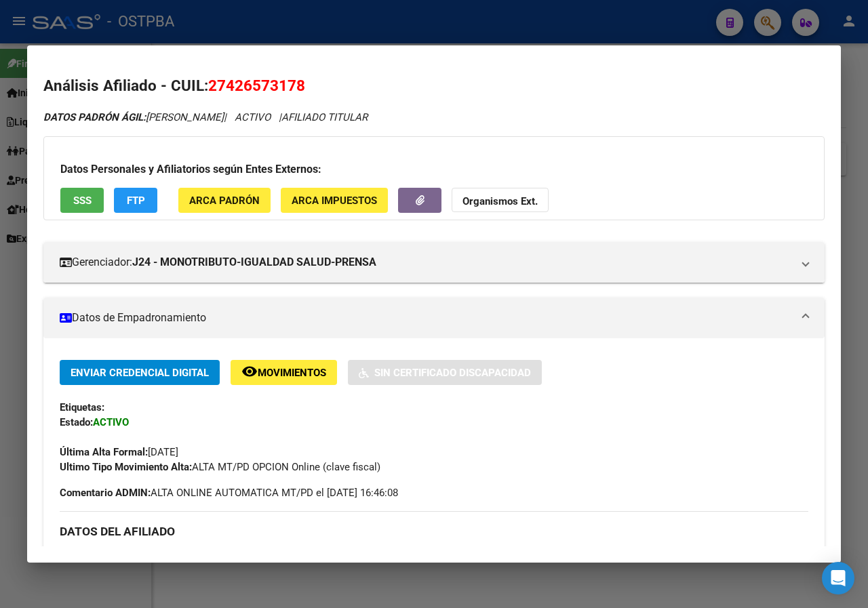 Image resolution: width=868 pixels, height=608 pixels. Describe the element at coordinates (205, 117) in the screenshot. I see `i: | ACTIVO |` at that location.